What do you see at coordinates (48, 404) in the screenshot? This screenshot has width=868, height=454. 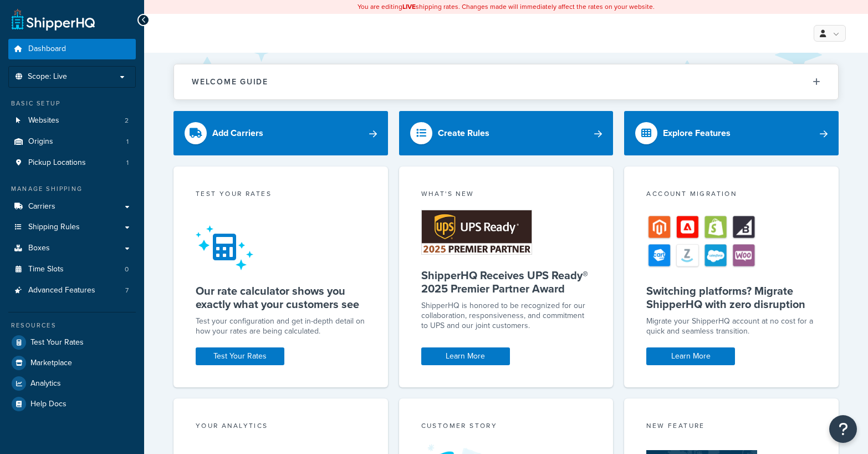 I see `span: Help Docs` at bounding box center [48, 404].